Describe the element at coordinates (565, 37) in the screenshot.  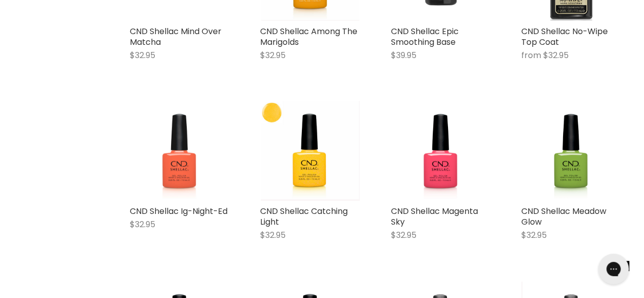
I see `a: CND Shellac No-Wipe Top Coat` at that location.